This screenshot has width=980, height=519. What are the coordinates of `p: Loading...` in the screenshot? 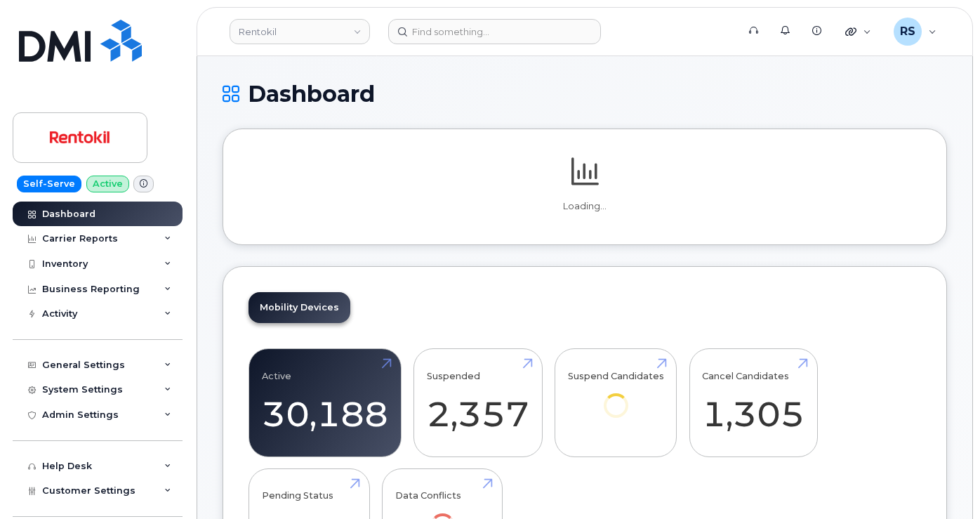 It's located at (585, 206).